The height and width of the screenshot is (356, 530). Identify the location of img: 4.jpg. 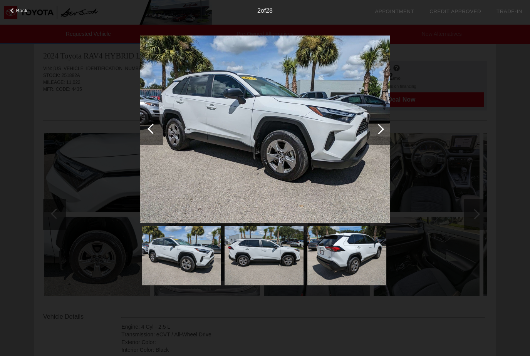
(347, 256).